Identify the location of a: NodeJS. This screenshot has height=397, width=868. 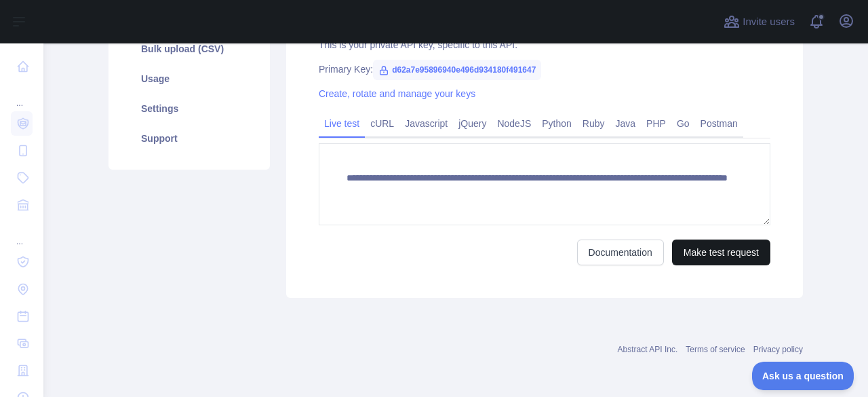
(514, 123).